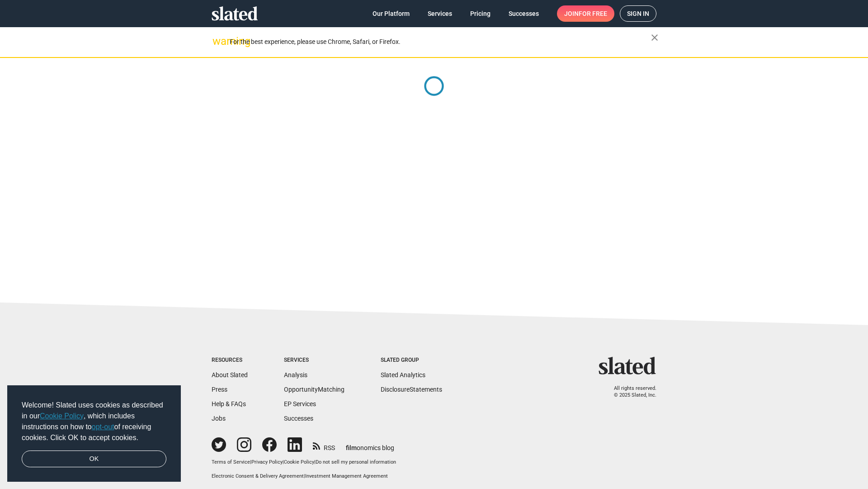  Describe the element at coordinates (440, 41) in the screenshot. I see `div: For the best experience, please use Chrome, Safari, or Firefox.` at that location.